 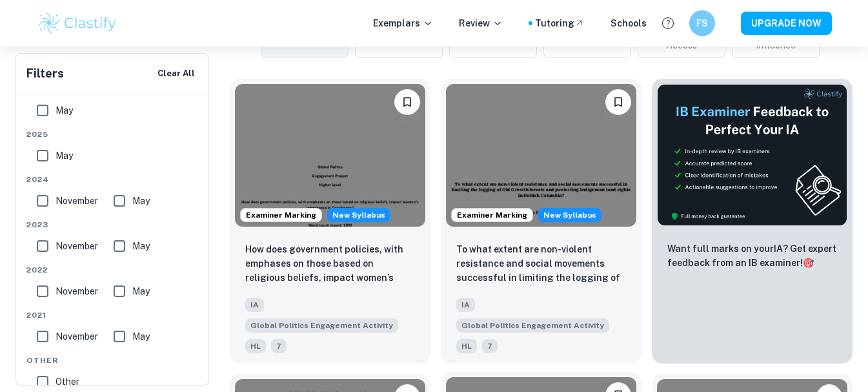 What do you see at coordinates (113, 135) in the screenshot?
I see `span: 2025` at bounding box center [113, 135].